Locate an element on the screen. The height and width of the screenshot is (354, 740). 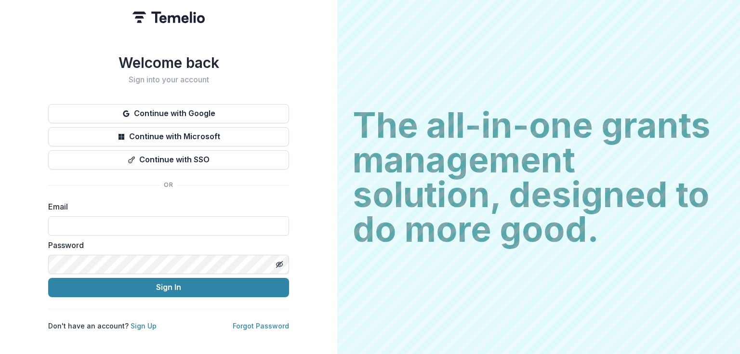
button: Continue with SSO is located at coordinates (169, 160).